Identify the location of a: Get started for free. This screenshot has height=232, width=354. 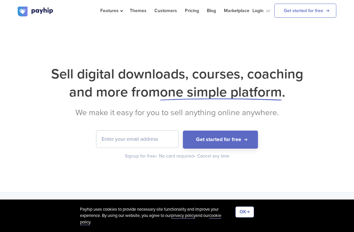
(306, 11).